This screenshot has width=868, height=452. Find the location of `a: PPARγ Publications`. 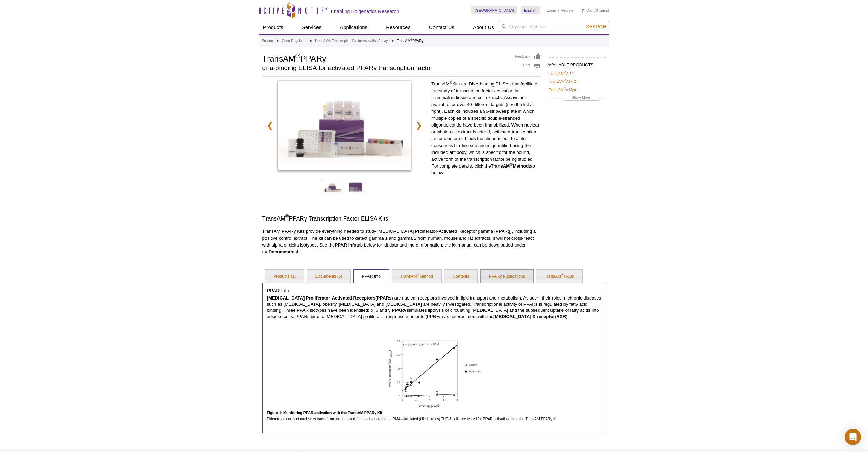

a: PPARγ Publications is located at coordinates (507, 277).